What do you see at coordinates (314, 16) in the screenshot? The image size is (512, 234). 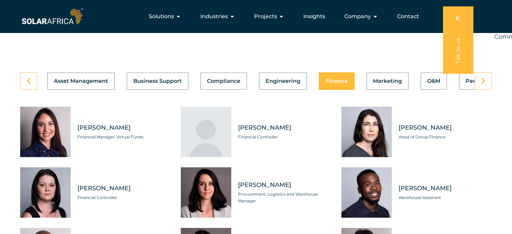 I see `a: Insights` at bounding box center [314, 16].